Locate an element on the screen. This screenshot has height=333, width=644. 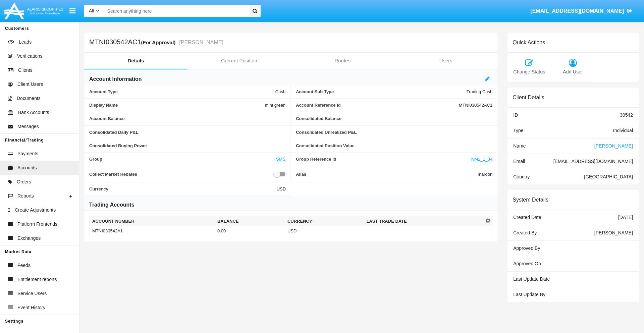
a: Routes is located at coordinates (342, 61).